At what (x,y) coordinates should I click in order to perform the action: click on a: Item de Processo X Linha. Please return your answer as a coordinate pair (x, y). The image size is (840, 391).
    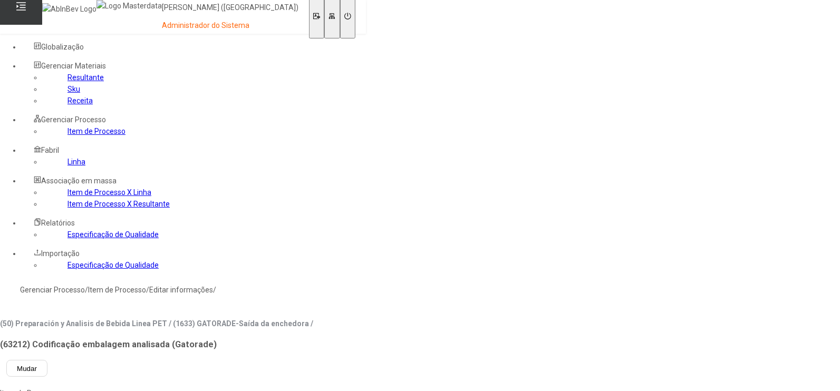
    Looking at the image, I should click on (109, 192).